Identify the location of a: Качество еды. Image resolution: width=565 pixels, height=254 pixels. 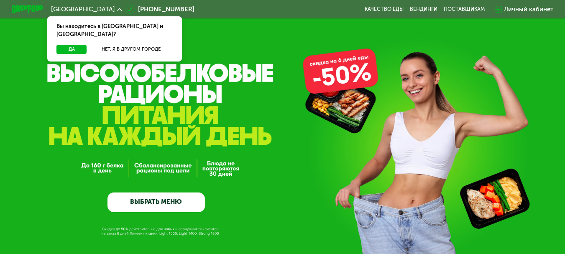
(384, 9).